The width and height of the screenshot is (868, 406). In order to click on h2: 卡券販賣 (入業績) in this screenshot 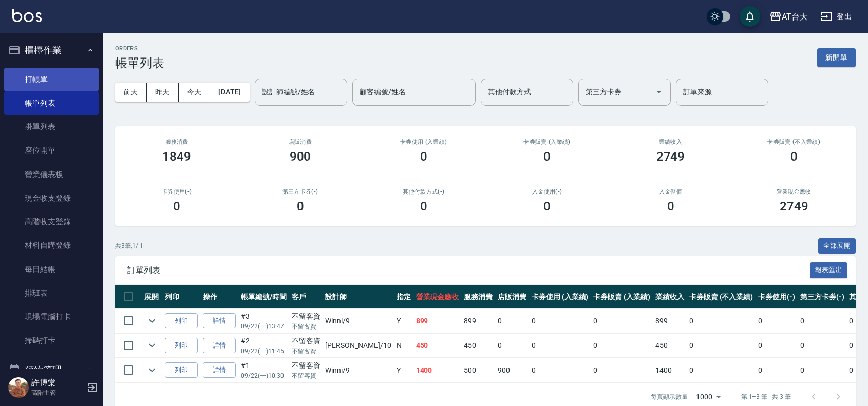, I will do `click(547, 141)`.